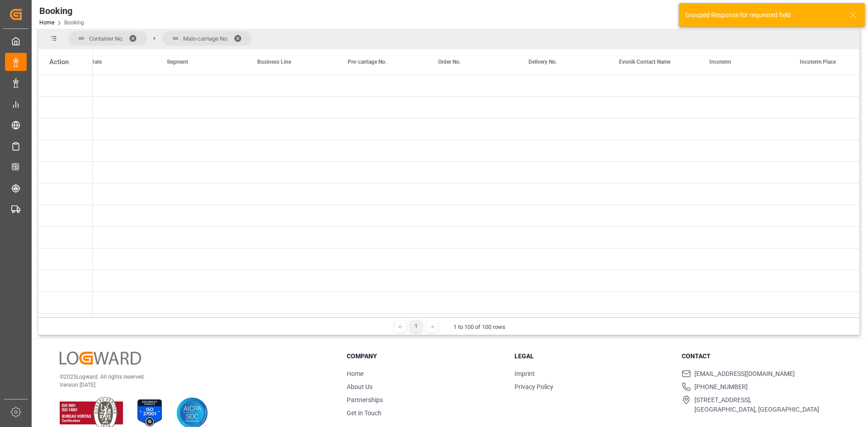  What do you see at coordinates (763, 15) in the screenshot?
I see `div: Grouped Response for requested field` at bounding box center [763, 15].